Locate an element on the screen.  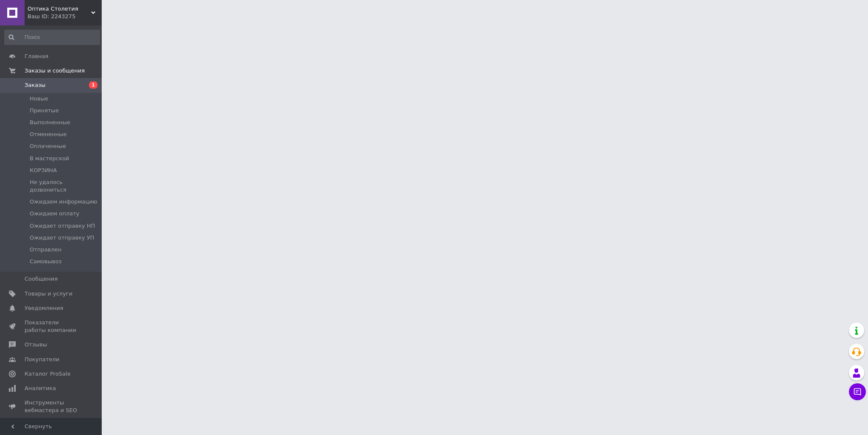
span: 1 is located at coordinates (94, 85).